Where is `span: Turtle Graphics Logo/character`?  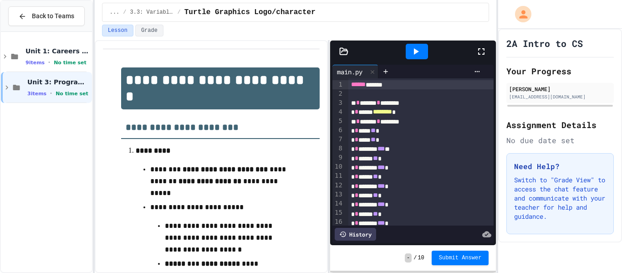
span: Turtle Graphics Logo/character is located at coordinates (250, 12).